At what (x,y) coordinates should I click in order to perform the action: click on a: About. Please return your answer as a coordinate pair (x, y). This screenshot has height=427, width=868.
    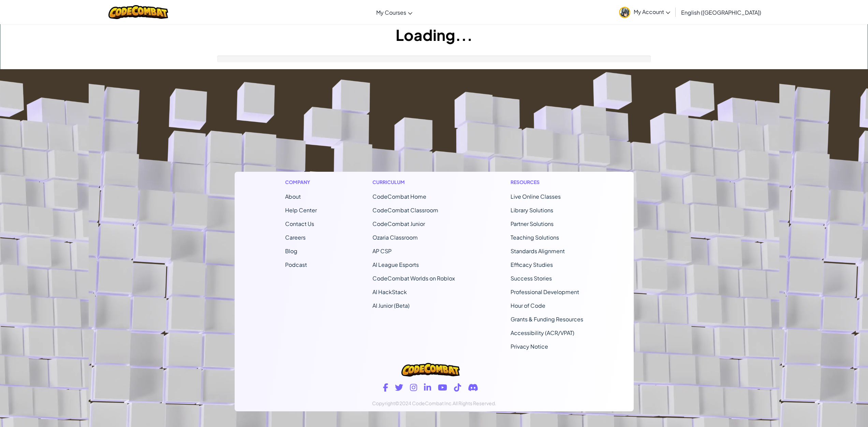
    Looking at the image, I should click on (293, 197).